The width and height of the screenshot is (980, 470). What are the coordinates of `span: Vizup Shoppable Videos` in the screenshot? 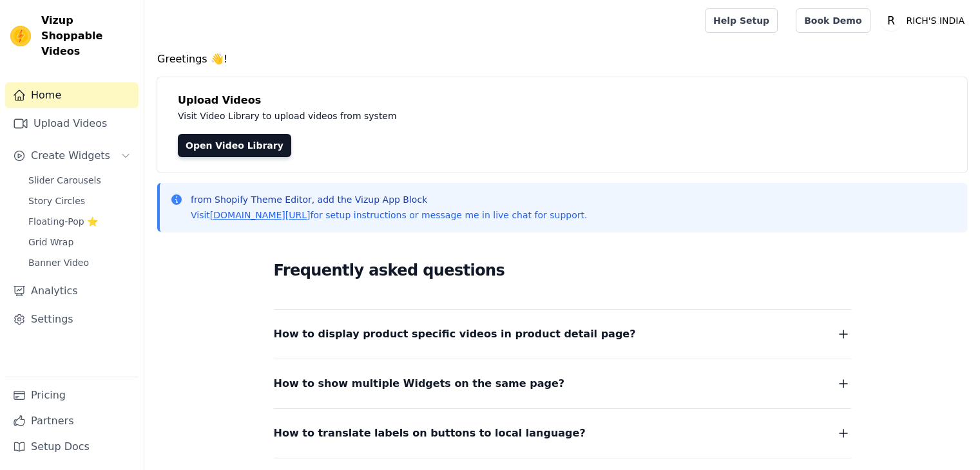 It's located at (87, 36).